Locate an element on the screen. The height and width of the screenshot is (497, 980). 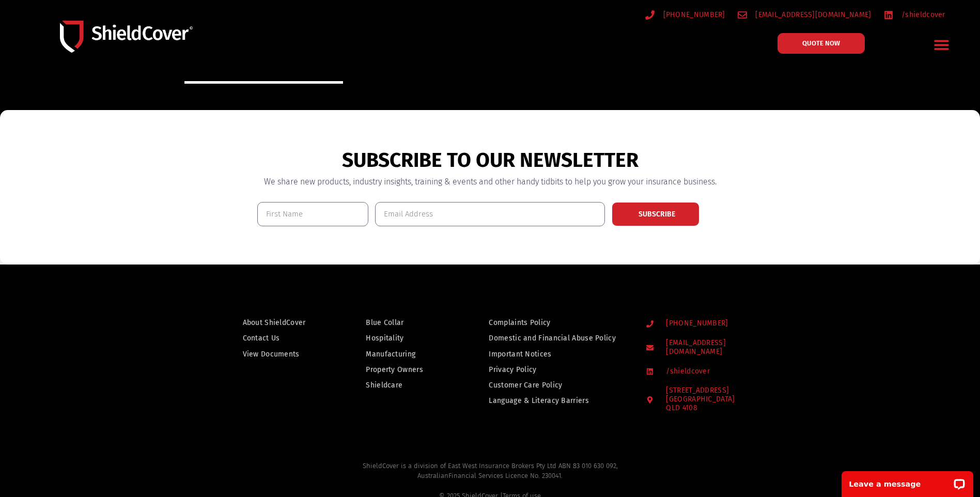
a: About ShieldCover is located at coordinates (282, 322).